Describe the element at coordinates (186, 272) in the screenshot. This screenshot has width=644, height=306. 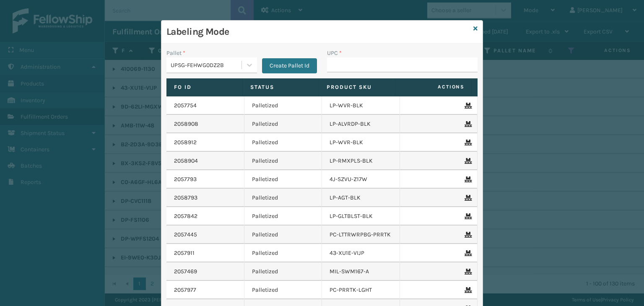
I see `a: 2057469` at that location.